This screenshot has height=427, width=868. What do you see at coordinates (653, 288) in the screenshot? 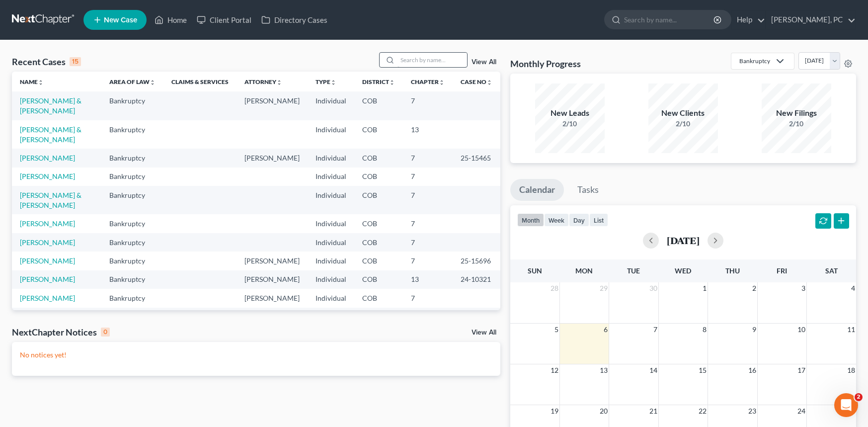
I see `span: 30` at bounding box center [653, 288].